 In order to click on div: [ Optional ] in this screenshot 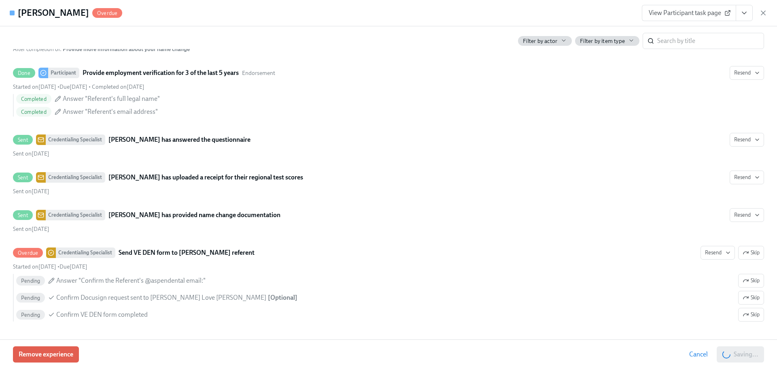, I will do `click(283, 298)`.